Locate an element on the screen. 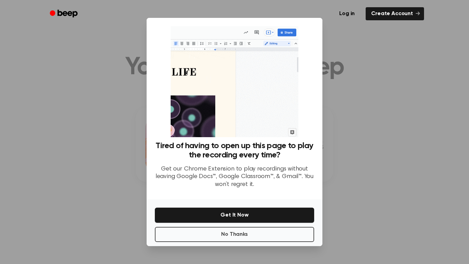 This screenshot has height=264, width=469. a: Log in is located at coordinates (347, 14).